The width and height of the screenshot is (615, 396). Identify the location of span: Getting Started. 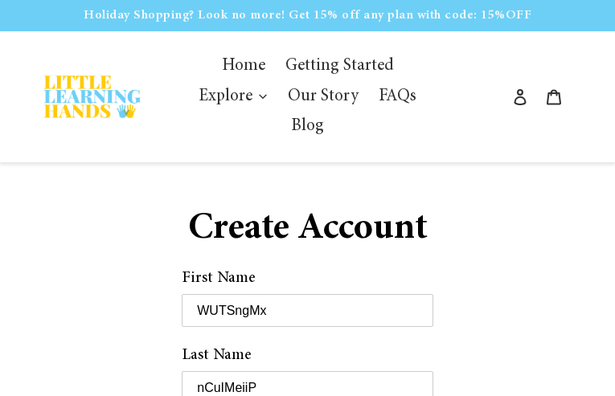
(339, 67).